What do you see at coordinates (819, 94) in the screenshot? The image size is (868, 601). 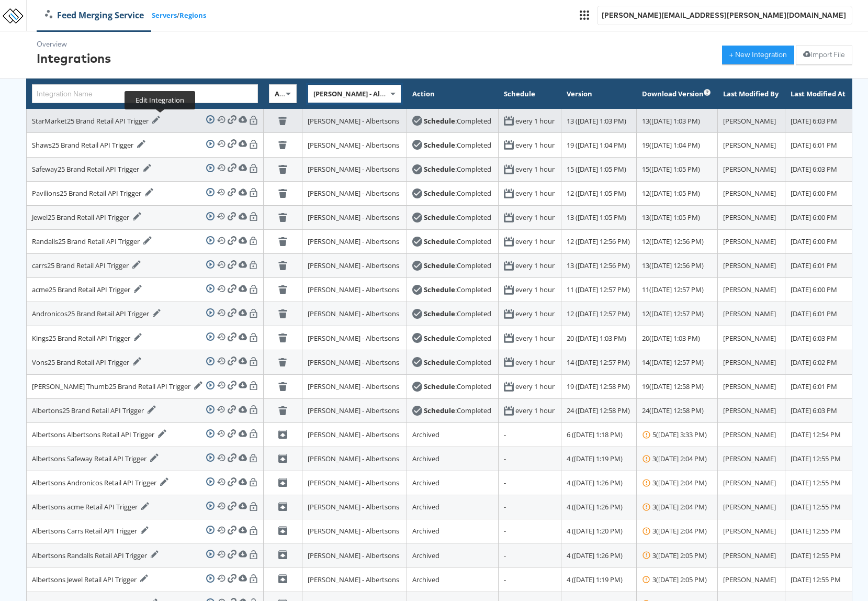 I see `th: Last Modified At` at bounding box center [819, 94].